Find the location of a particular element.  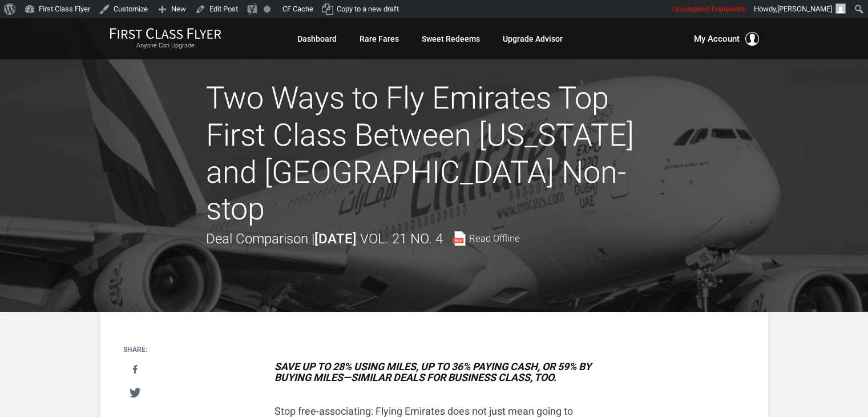

span: Unsuspend Transients is located at coordinates (708, 9).